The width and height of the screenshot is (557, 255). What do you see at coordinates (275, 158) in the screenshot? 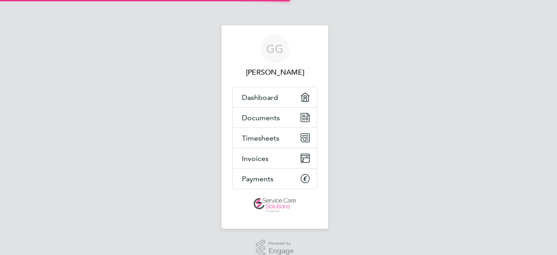
I see `a: Invoices` at bounding box center [275, 158].